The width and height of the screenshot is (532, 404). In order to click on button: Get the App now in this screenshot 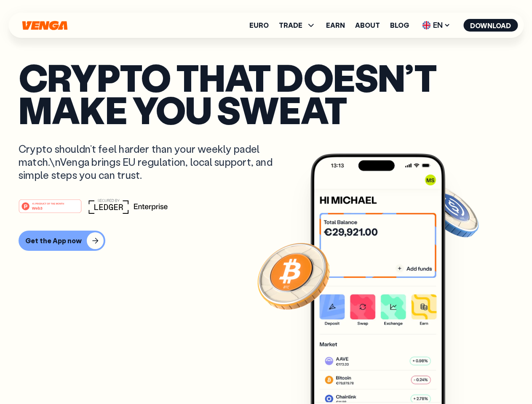, I will do `click(62, 241)`.